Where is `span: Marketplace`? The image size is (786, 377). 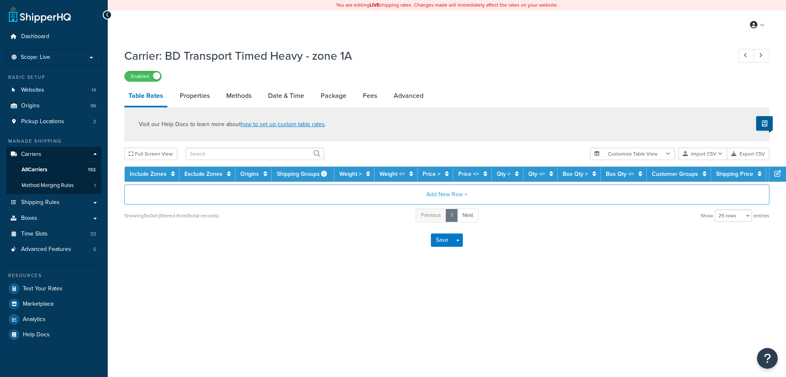 span: Marketplace is located at coordinates (38, 304).